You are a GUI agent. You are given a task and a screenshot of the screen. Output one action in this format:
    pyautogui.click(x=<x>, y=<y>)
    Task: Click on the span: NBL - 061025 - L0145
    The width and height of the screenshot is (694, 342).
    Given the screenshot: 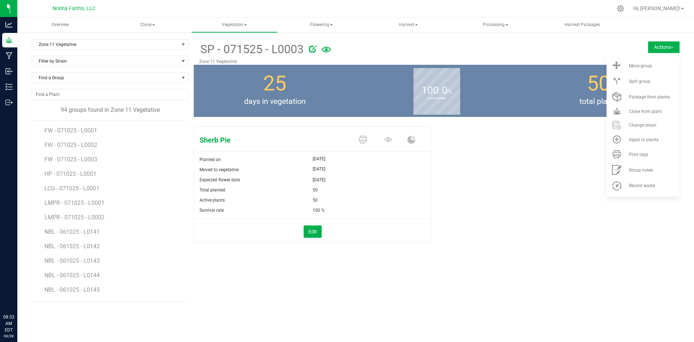 What is the action you would take?
    pyautogui.click(x=72, y=289)
    